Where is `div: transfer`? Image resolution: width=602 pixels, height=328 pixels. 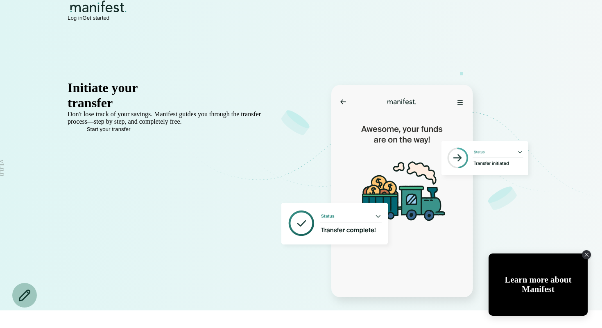 div: transfer is located at coordinates (173, 103).